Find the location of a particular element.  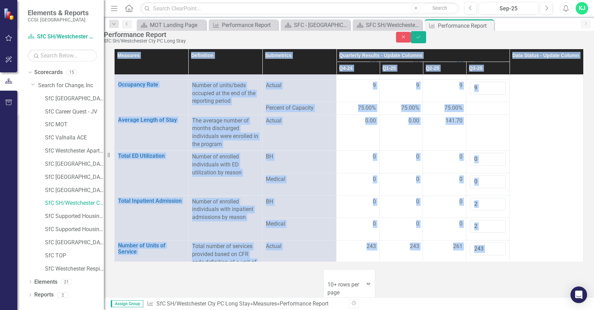

img: ClearPoint Strategy is located at coordinates (10, 14).